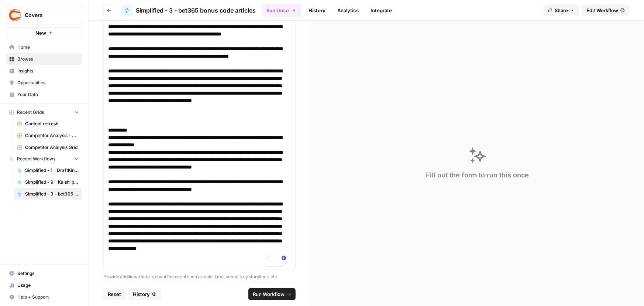 This screenshot has height=306, width=644. Describe the element at coordinates (281, 10) in the screenshot. I see `button: Run Once` at that location.